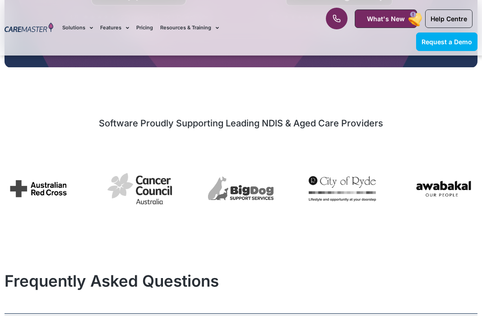 The width and height of the screenshot is (482, 316). What do you see at coordinates (115, 28) in the screenshot?
I see `a: Features` at bounding box center [115, 28].